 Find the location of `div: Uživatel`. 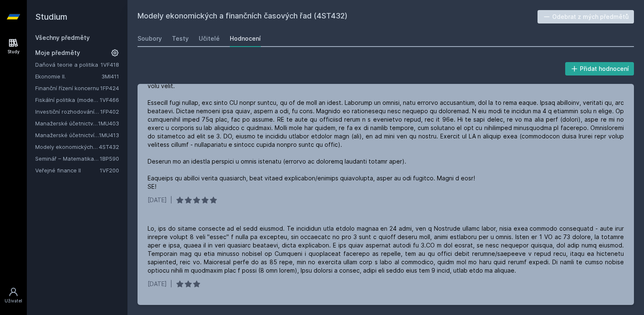

div: Uživatel is located at coordinates (14, 301).